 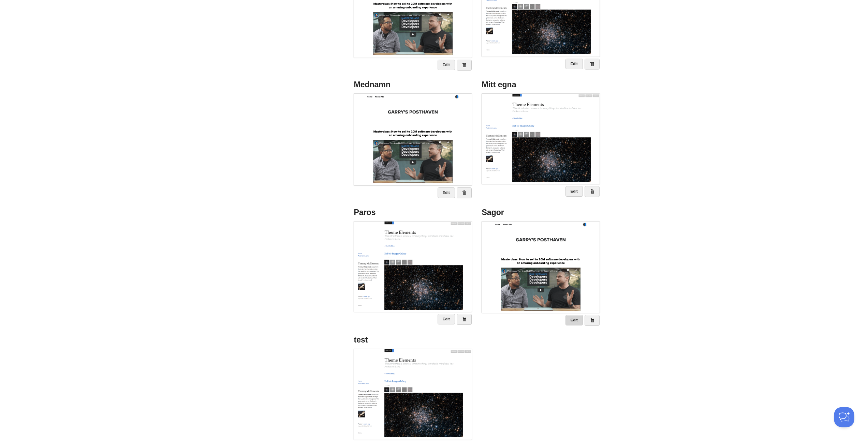 What do you see at coordinates (541, 212) in the screenshot?
I see `h4: Sagor` at bounding box center [541, 212].